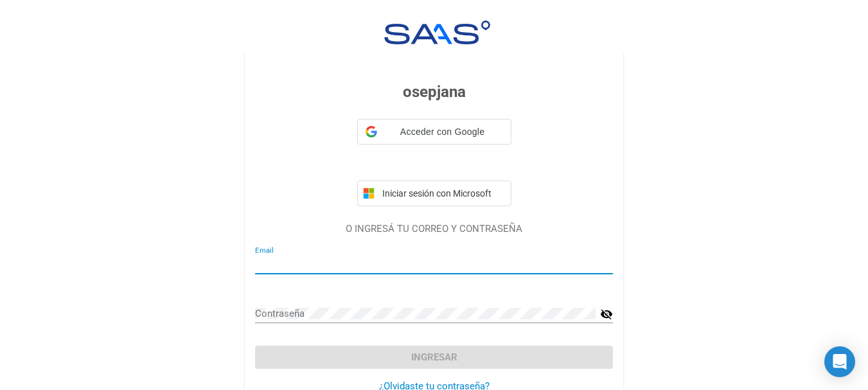 The height and width of the screenshot is (390, 868). I want to click on button: Iniciar sesión con Microsoft, so click(434, 193).